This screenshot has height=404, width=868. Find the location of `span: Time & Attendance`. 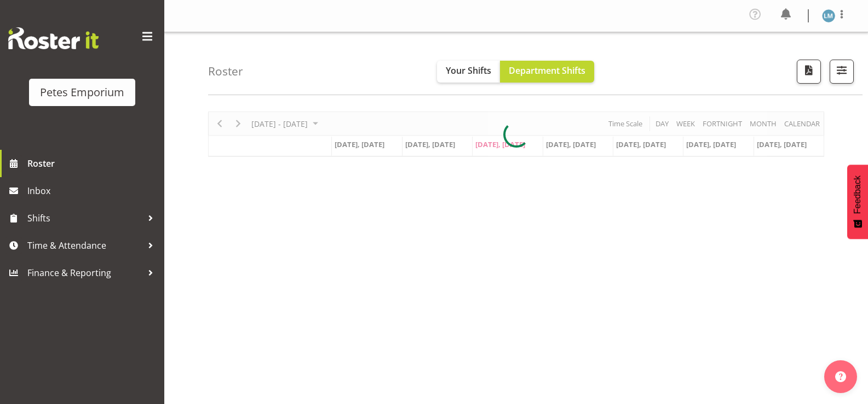

span: Time & Attendance is located at coordinates (85, 246).